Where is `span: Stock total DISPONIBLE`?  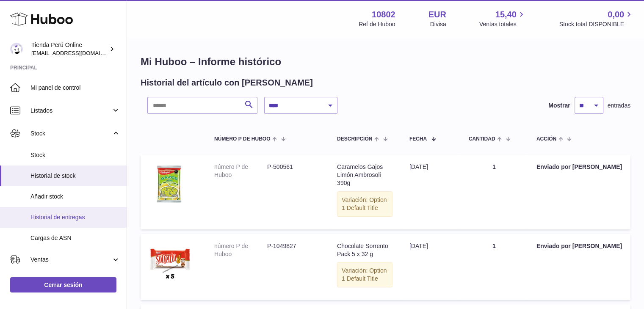
span: Stock total DISPONIBLE is located at coordinates (597, 24).